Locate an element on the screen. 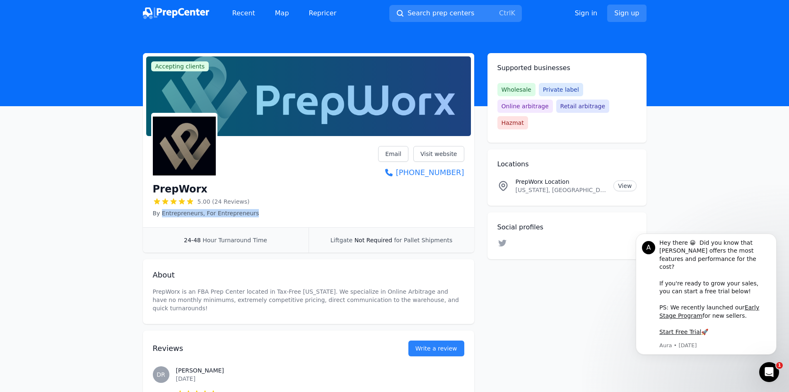 The width and height of the screenshot is (789, 392). button: Search prep centersCtrlK is located at coordinates (456, 13).